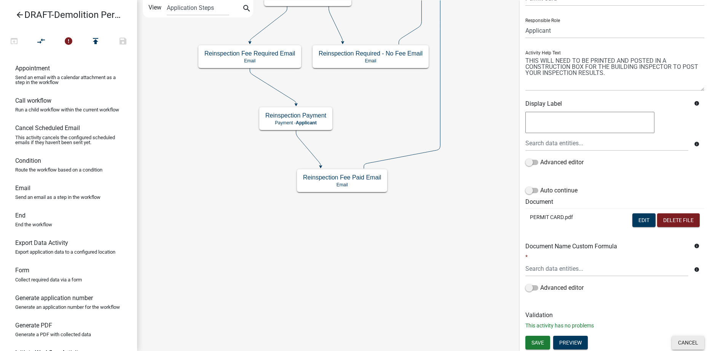  Describe the element at coordinates (607, 104) in the screenshot. I see `h6: Display Label` at that location.